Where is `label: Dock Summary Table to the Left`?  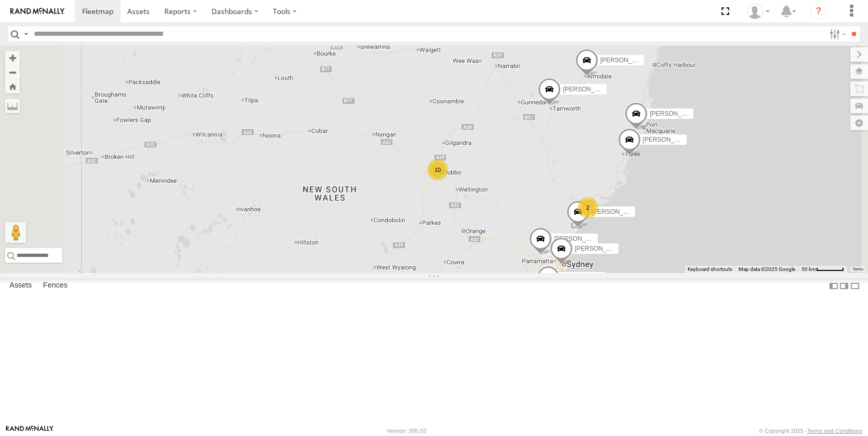
label: Dock Summary Table to the Left is located at coordinates (834, 286).